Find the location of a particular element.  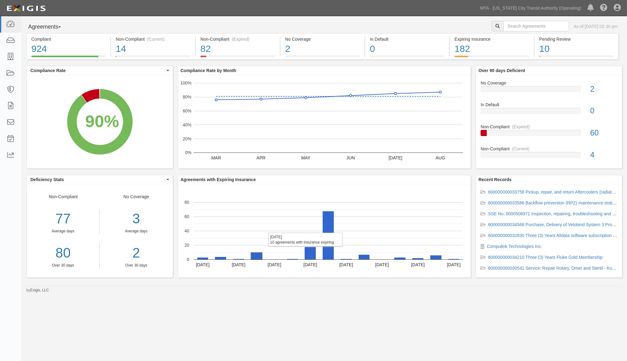

a: 80 is located at coordinates (63, 253).